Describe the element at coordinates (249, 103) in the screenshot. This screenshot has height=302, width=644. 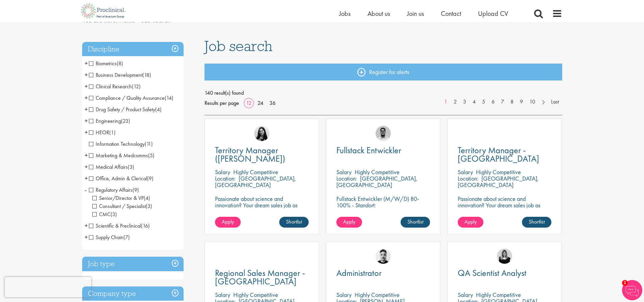
I see `a: 12` at that location.